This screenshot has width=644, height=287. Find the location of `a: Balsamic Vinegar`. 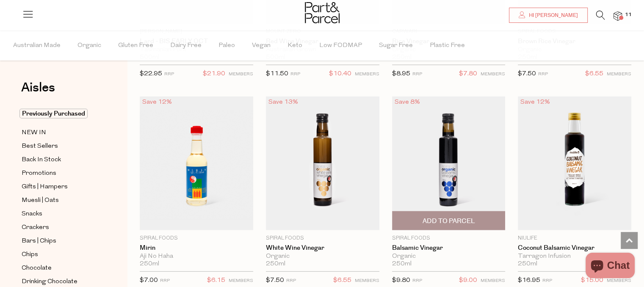

a: Balsamic Vinegar is located at coordinates (448, 248).